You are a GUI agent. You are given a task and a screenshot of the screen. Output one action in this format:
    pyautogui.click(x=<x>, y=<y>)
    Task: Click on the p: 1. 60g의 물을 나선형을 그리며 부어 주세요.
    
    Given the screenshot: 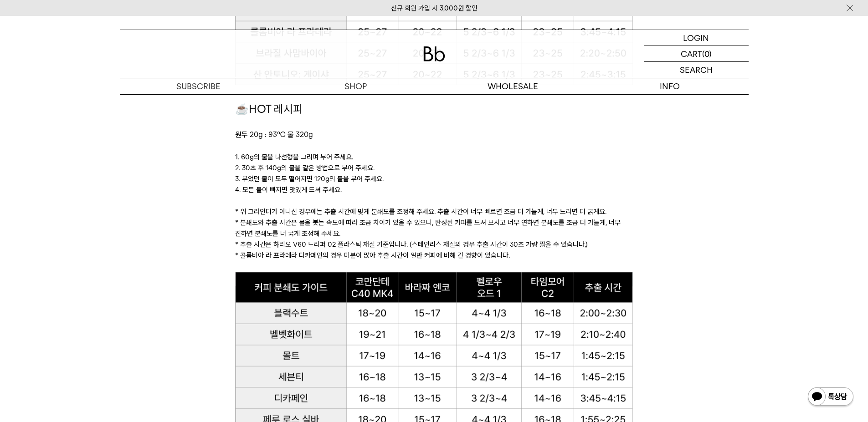 What is the action you would take?
    pyautogui.click(x=434, y=157)
    